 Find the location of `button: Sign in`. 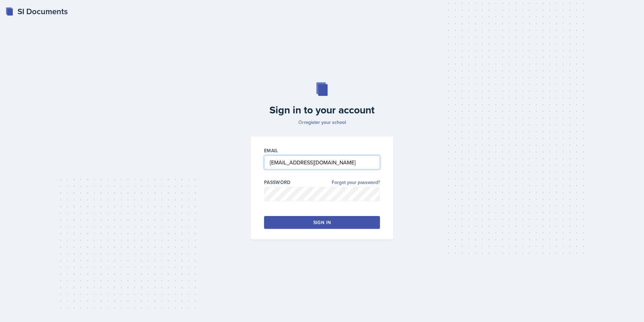

button: Sign in is located at coordinates (322, 222).